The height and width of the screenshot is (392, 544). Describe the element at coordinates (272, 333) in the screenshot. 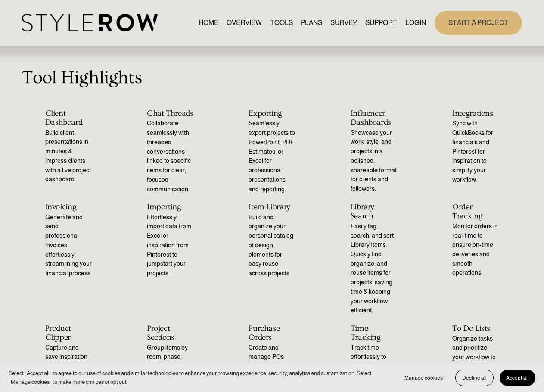

I see `h2: Purchase Orders` at that location.